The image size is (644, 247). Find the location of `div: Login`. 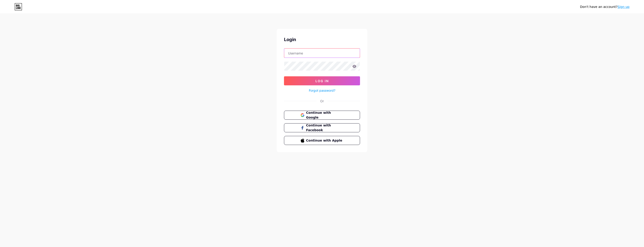

div: Login is located at coordinates (322, 39).